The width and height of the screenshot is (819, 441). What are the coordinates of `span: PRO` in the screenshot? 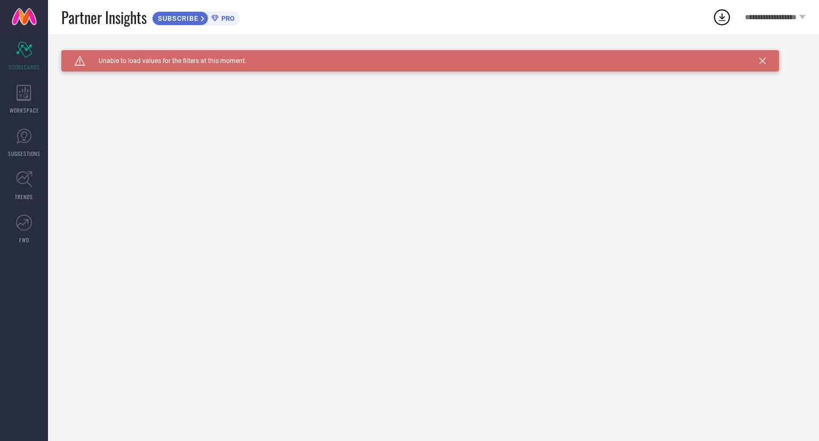 It's located at (227, 18).